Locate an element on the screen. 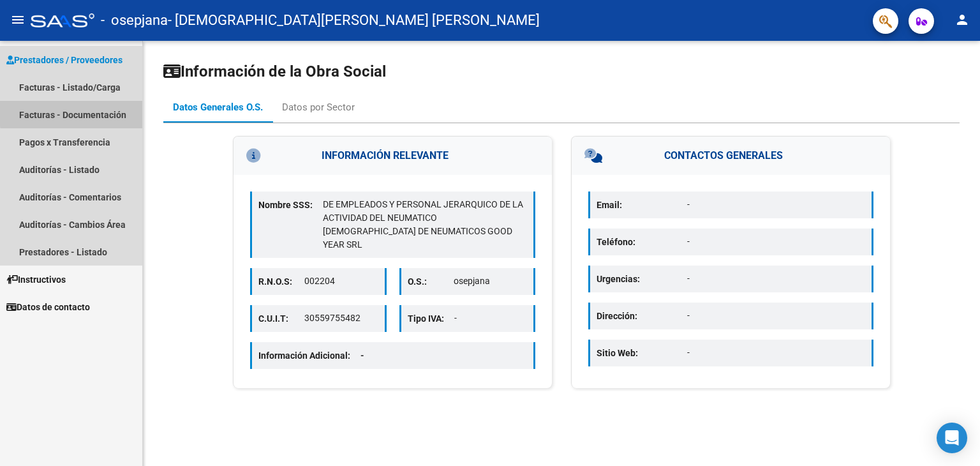 The height and width of the screenshot is (466, 980). p: Email: is located at coordinates (642, 205).